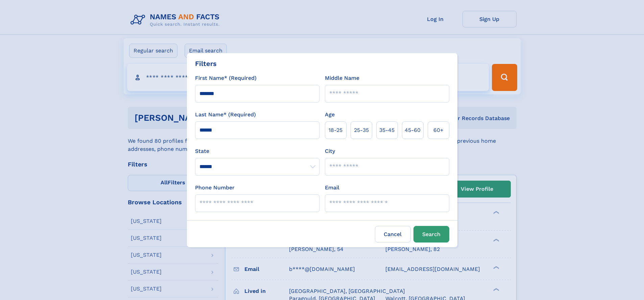  What do you see at coordinates (342, 78) in the screenshot?
I see `label: Middle Name` at bounding box center [342, 78].